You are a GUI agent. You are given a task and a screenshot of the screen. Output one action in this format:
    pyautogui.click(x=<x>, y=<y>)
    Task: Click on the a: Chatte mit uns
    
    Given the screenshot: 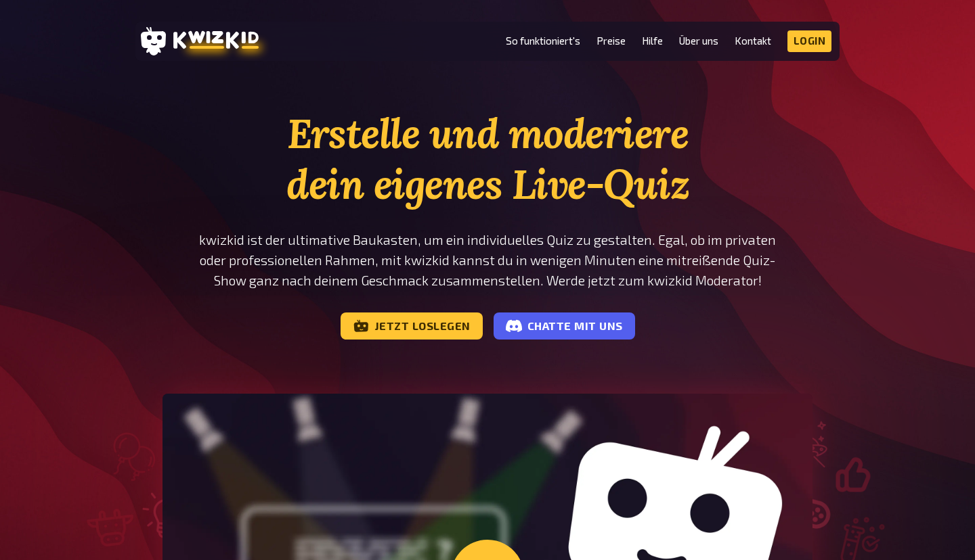 What is the action you would take?
    pyautogui.click(x=564, y=326)
    